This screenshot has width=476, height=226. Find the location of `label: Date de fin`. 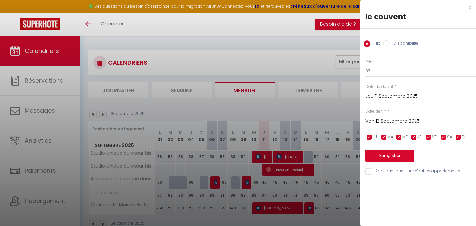

label: Date de fin is located at coordinates (376, 111).